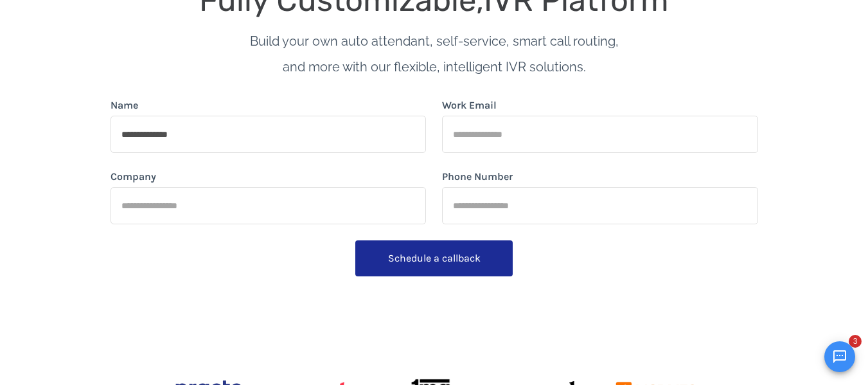  I want to click on span: 3, so click(856, 341).